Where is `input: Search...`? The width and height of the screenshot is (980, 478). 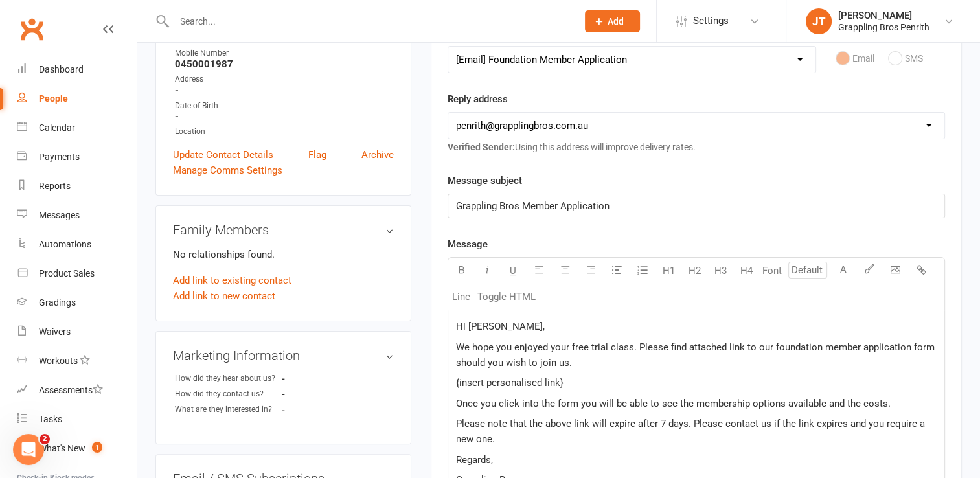 input: Search... is located at coordinates (369, 21).